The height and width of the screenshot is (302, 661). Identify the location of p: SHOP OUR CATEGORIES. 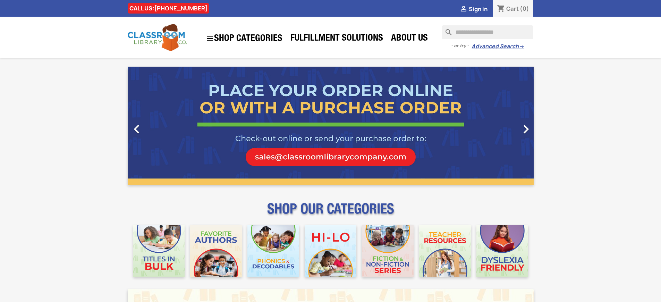
(331, 213).